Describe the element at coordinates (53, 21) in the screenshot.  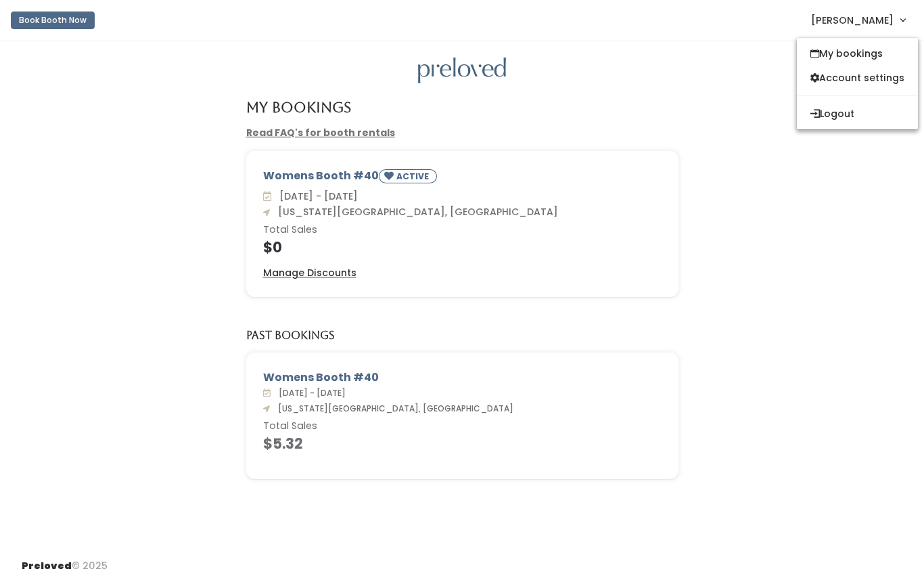
I see `a: Book Booth Now` at that location.